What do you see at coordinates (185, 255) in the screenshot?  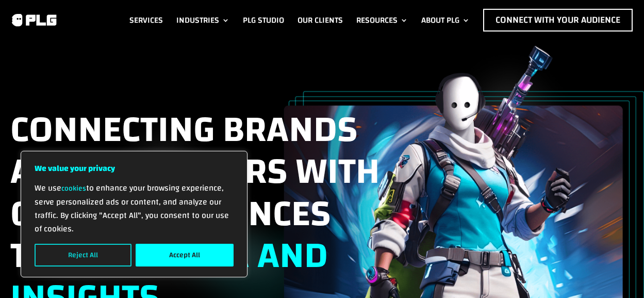 I see `button: Accept All` at bounding box center [185, 255].